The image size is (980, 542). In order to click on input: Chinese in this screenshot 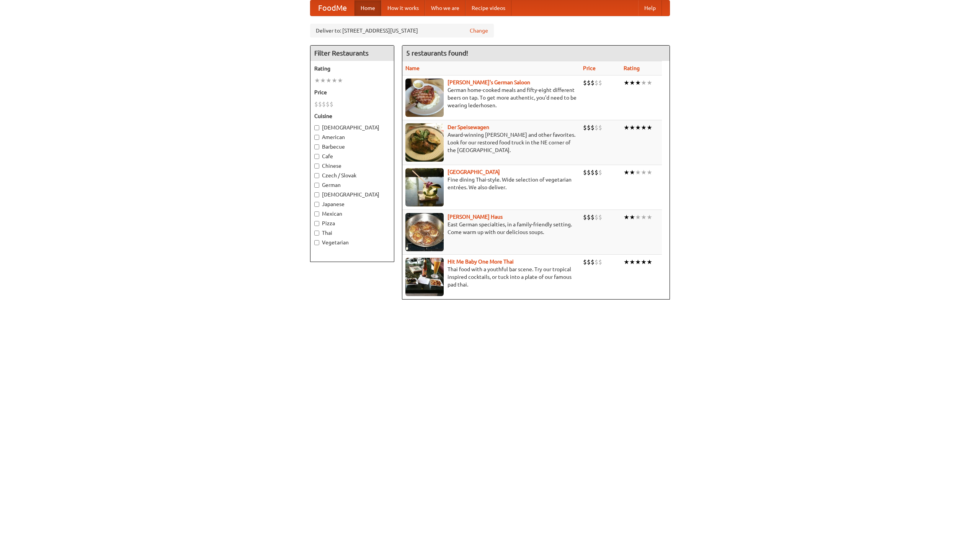, I will do `click(316, 166)`.